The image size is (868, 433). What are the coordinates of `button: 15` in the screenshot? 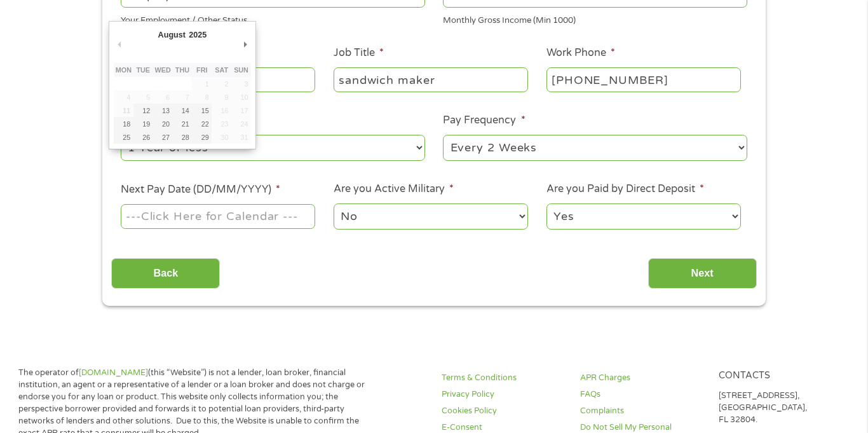 It's located at (201, 110).